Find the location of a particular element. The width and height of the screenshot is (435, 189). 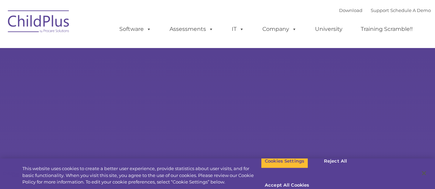

a: University is located at coordinates (328, 29).